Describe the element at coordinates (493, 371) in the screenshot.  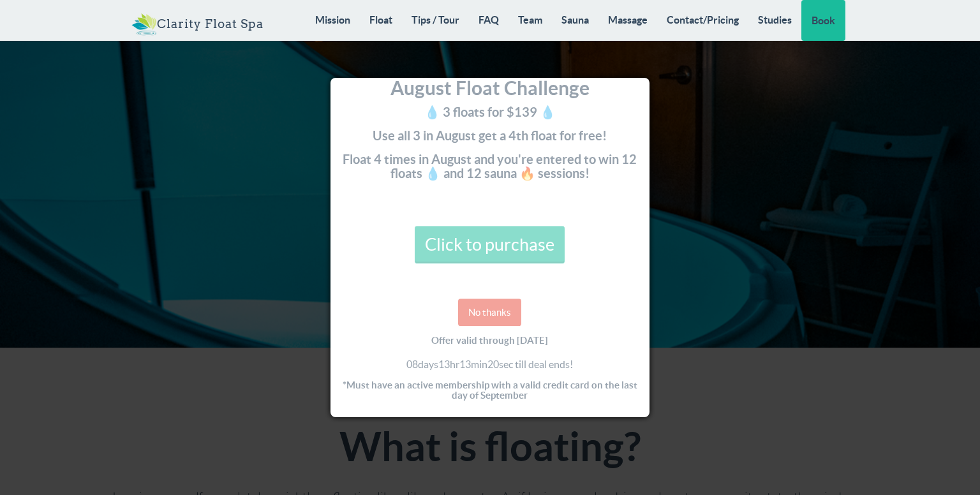
I see `span: 20` at that location.